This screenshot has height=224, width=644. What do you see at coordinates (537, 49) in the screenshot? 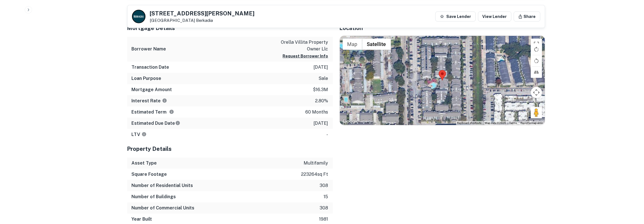
I see `button: Rotate map clockwise` at bounding box center [537, 49].